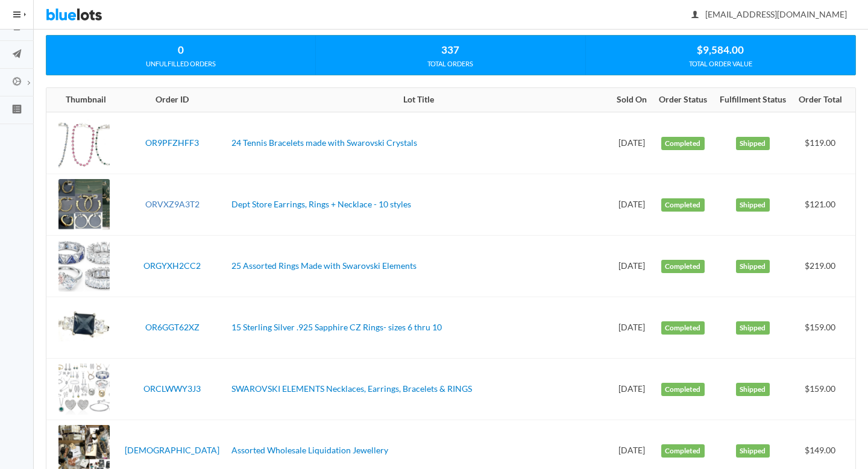  Describe the element at coordinates (824, 143) in the screenshot. I see `td: $119.00` at that location.